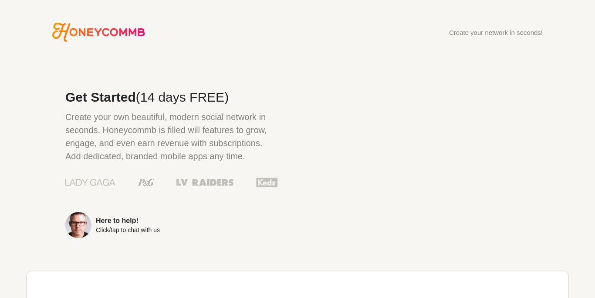 Image resolution: width=595 pixels, height=298 pixels. What do you see at coordinates (172, 97) in the screenshot?
I see `h2: Get Started` at bounding box center [172, 97].